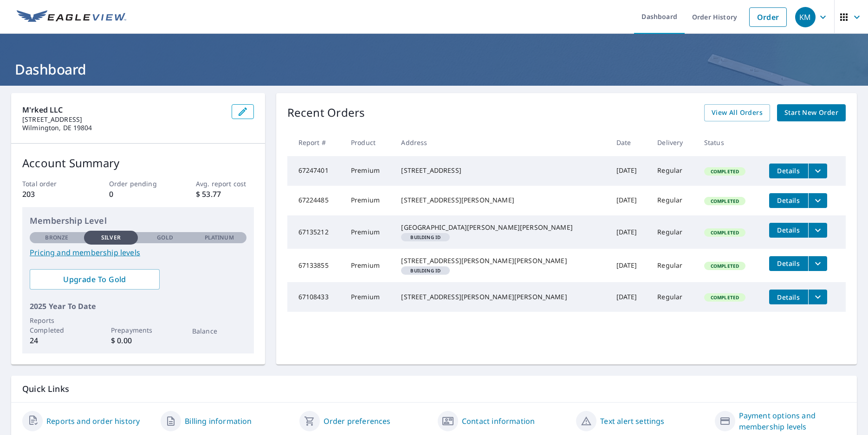 Image resolution: width=868 pixels, height=435 pixels. Describe the element at coordinates (357, 422) in the screenshot. I see `a: Order preferences` at that location.